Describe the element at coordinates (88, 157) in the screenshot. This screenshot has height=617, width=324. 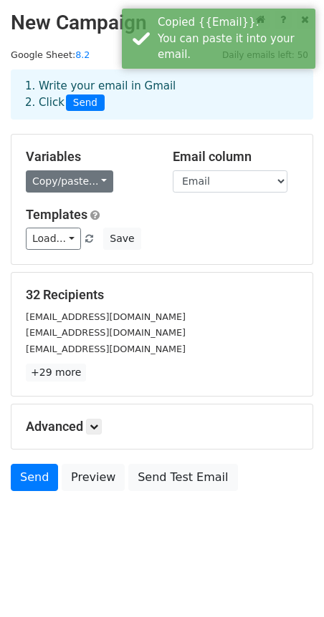
I see `h5: Variables` at that location.